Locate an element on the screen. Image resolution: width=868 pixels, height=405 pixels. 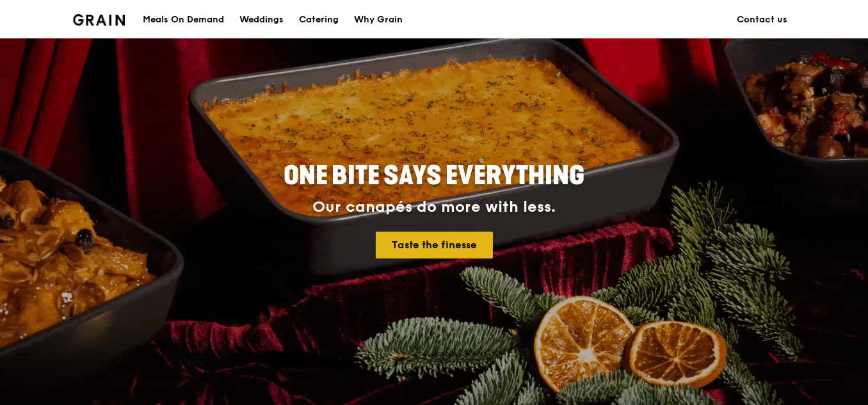
a: Taste the finesse is located at coordinates (434, 245).